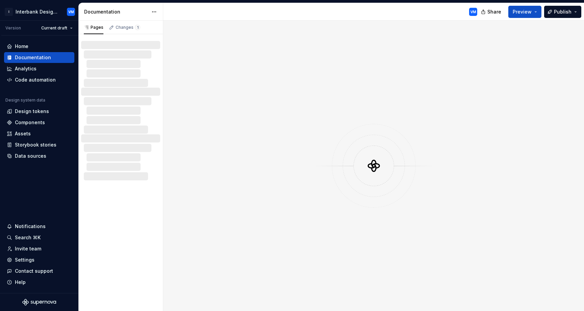 The image size is (584, 311). Describe the element at coordinates (37, 12) in the screenshot. I see `div: Interbank Design System` at that location.